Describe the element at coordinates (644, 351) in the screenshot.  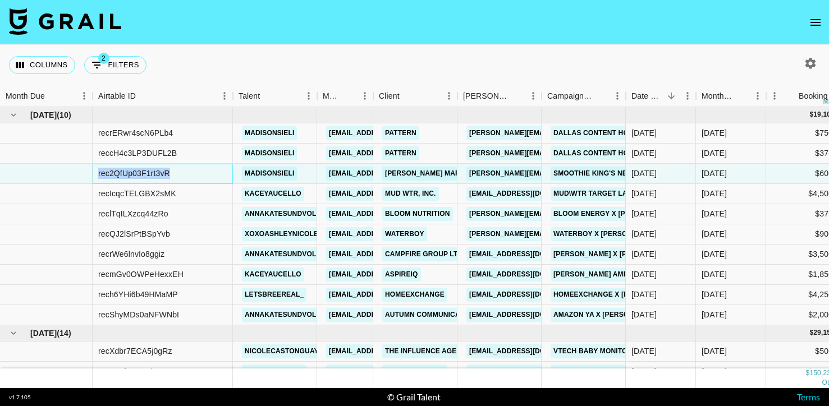
I see `div: 7/14/2025` at that location.